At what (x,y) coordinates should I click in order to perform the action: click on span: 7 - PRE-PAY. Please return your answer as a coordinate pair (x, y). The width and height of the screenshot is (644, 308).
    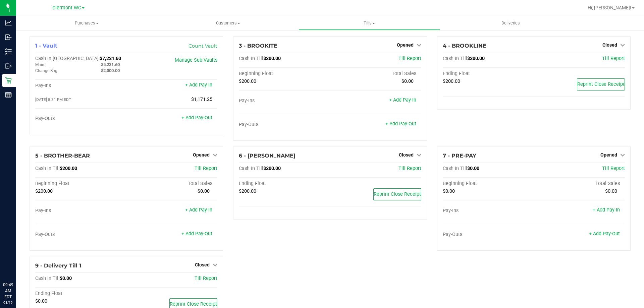
    Looking at the image, I should click on (459, 156).